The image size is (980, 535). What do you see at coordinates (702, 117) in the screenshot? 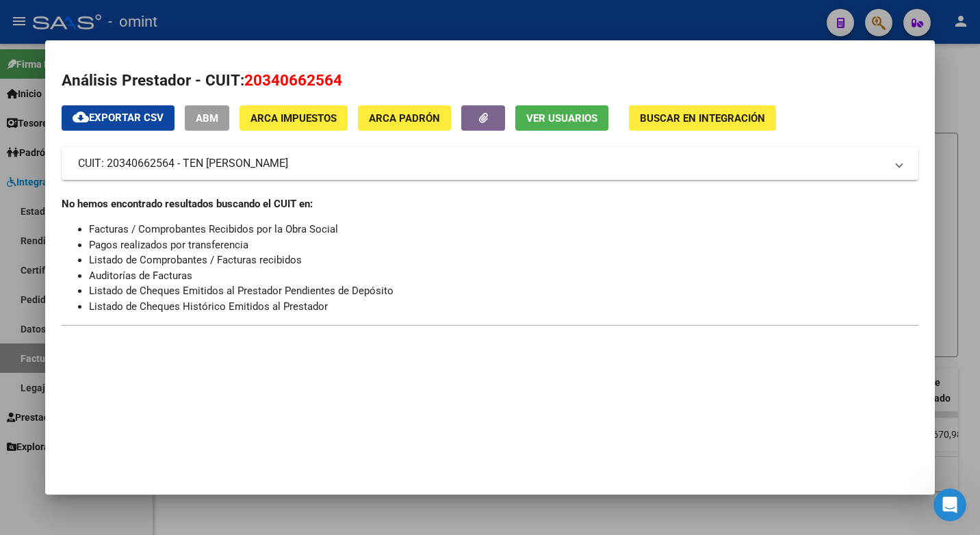
I see `button: Buscar en Integración` at bounding box center [702, 117].